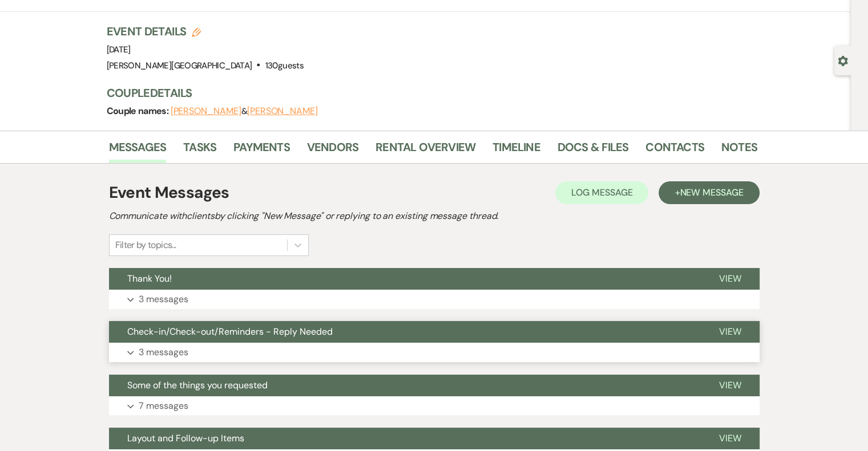 The width and height of the screenshot is (868, 451). Describe the element at coordinates (601, 192) in the screenshot. I see `span: Log Message` at that location.